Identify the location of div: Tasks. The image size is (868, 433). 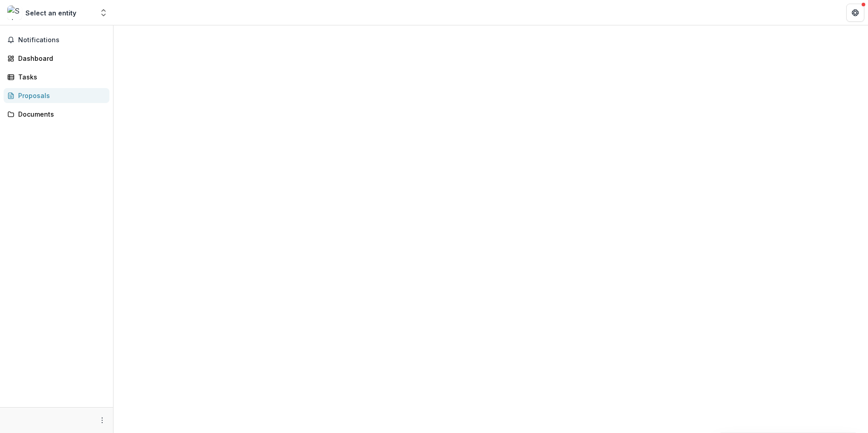
(60, 77).